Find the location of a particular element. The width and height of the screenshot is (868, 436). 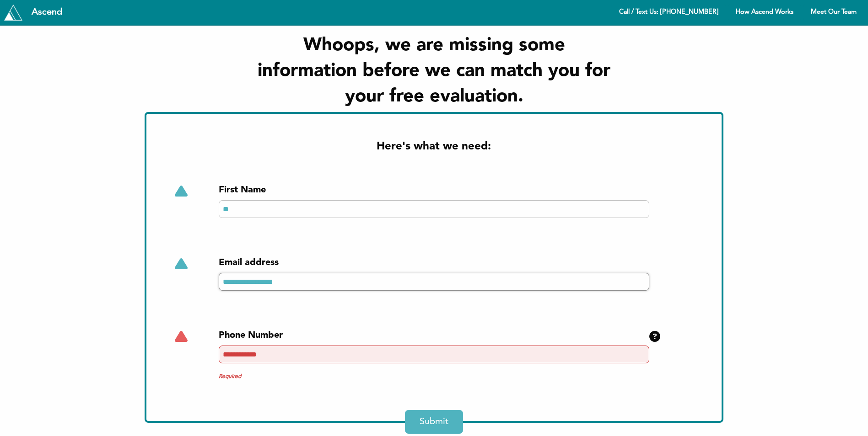

h1: Whoops, we are missing some information before we can match you for your free evaluation. is located at coordinates (434, 72).